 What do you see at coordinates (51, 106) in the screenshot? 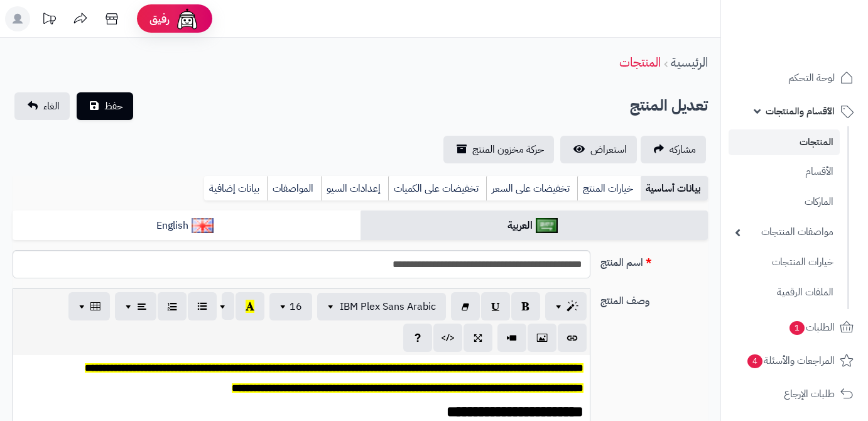
I see `span: الغاء` at bounding box center [51, 106].